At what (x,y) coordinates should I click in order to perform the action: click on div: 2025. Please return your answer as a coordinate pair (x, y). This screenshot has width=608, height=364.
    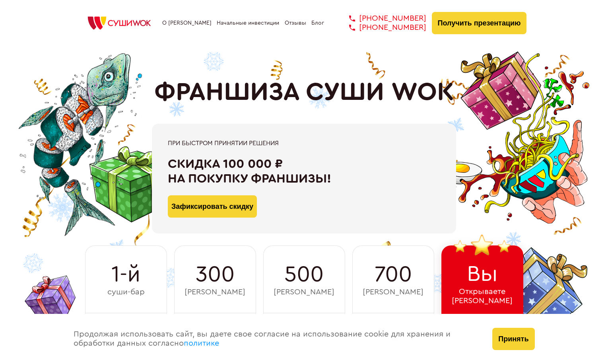
    Looking at the image, I should click on (482, 326).